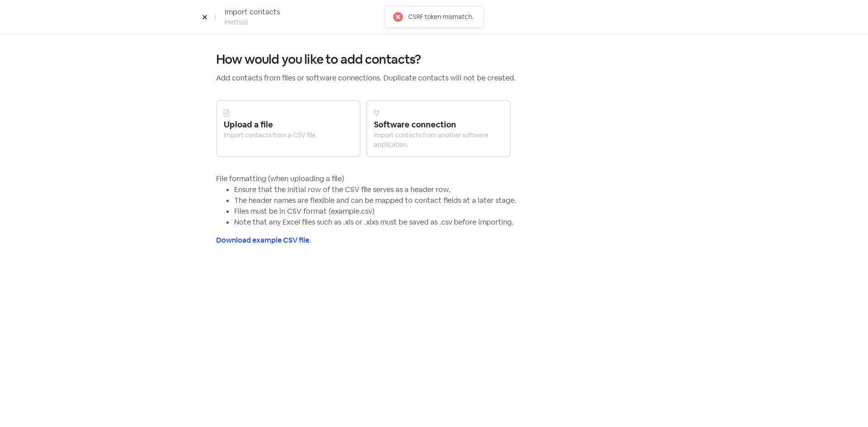  Describe the element at coordinates (236, 22) in the screenshot. I see `div: Method` at that location.